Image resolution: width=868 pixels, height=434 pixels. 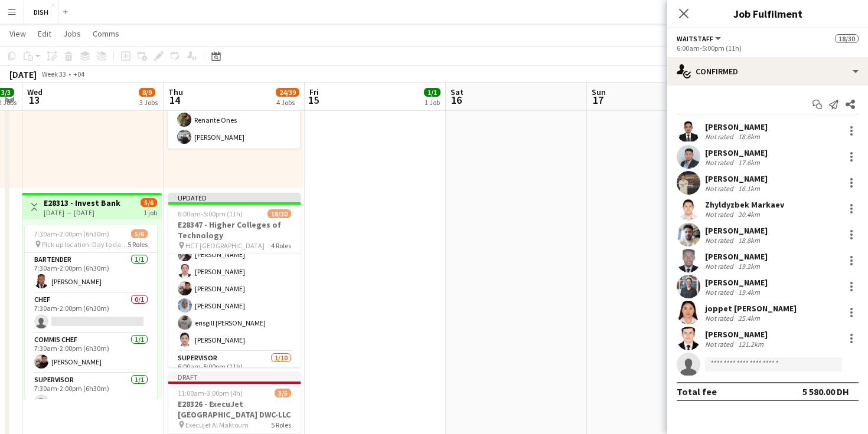 I want to click on div: Updated, so click(x=235, y=198).